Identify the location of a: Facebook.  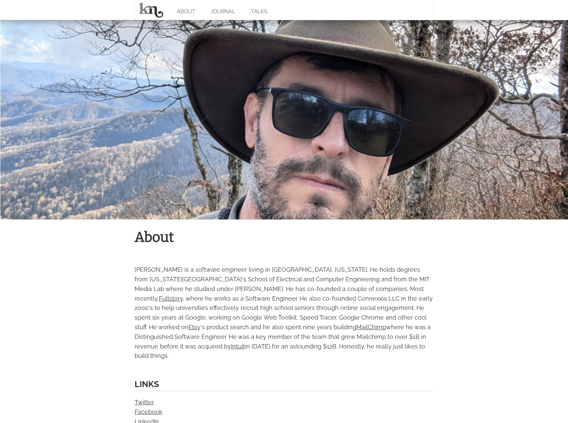
(149, 412).